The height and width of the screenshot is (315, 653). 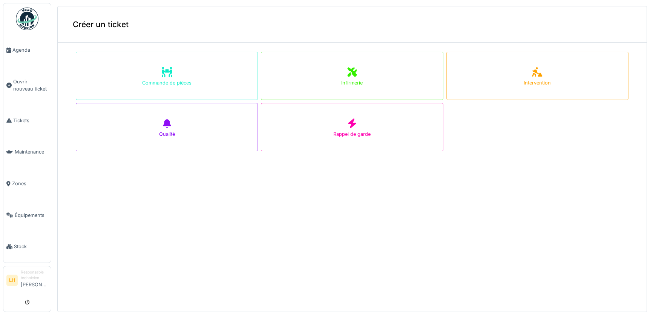 I want to click on a: Zones, so click(x=27, y=184).